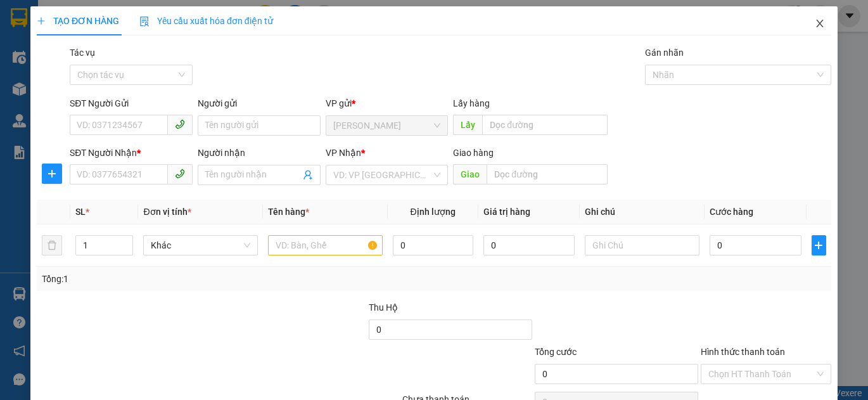 The width and height of the screenshot is (868, 400). I want to click on div: VP gửi, so click(387, 104).